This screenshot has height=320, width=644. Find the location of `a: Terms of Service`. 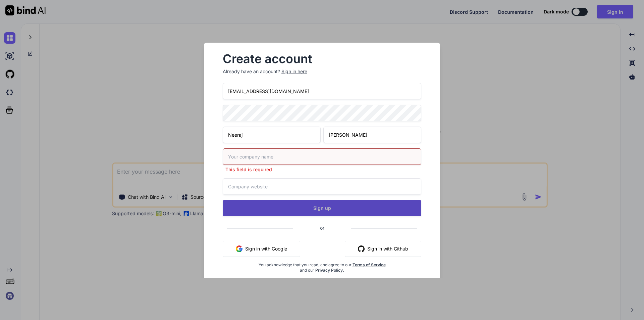

a: Terms of Service is located at coordinates (369, 265).